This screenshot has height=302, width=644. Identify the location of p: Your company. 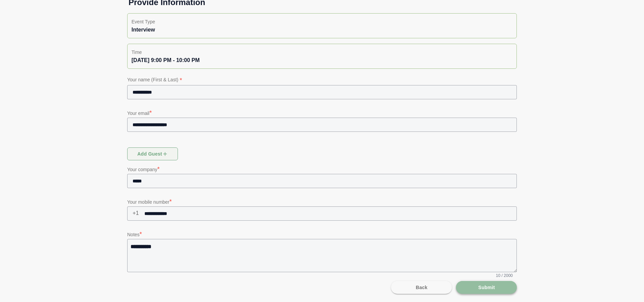
(322, 169).